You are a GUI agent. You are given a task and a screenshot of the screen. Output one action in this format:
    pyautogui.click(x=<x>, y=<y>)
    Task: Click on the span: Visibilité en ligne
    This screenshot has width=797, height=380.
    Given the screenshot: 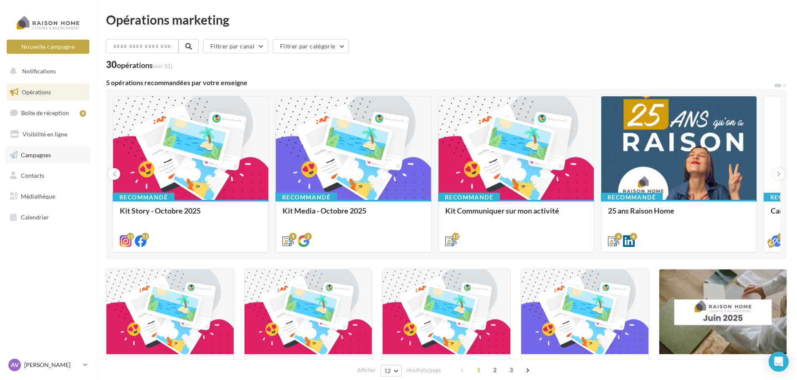 What is the action you would take?
    pyautogui.click(x=45, y=134)
    